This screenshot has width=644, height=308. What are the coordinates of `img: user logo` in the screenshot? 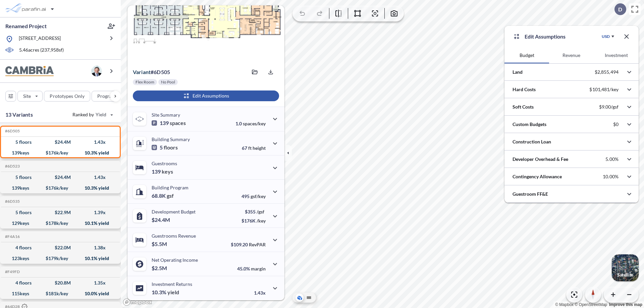 It's located at (97, 71).